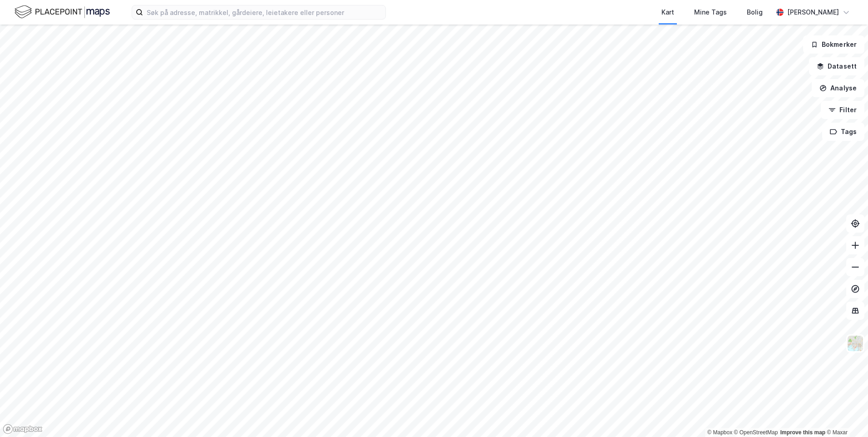 This screenshot has height=437, width=868. Describe the element at coordinates (62, 12) in the screenshot. I see `img: logo.f888ab2527a4732fd821a326f86c7f29.svg` at that location.